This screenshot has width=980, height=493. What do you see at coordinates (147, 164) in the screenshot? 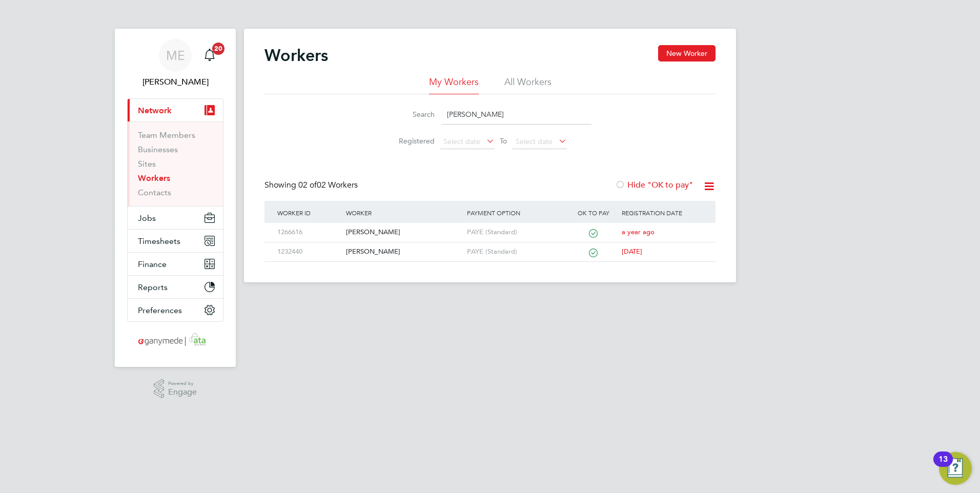
I see `a: Sites` at bounding box center [147, 164].